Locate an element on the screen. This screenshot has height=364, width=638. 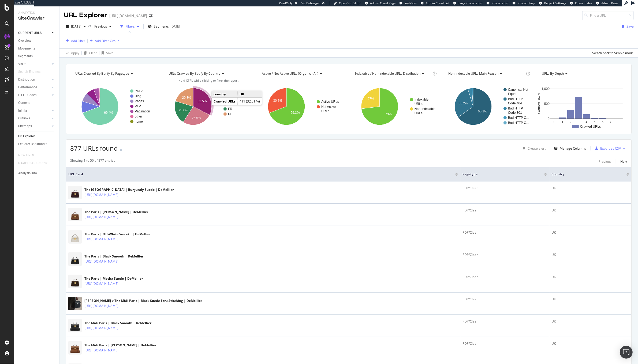
div: The Paris | Black Smooth | DeMellier is located at coordinates (114, 257).